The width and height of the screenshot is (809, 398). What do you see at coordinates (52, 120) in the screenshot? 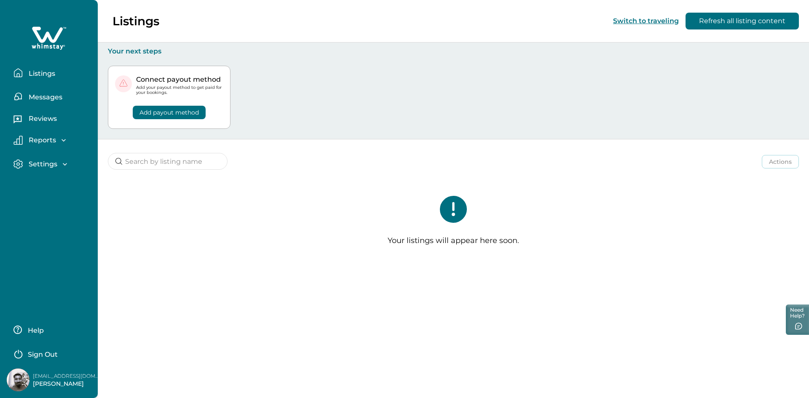
I see `button: Reviews` at bounding box center [52, 120].